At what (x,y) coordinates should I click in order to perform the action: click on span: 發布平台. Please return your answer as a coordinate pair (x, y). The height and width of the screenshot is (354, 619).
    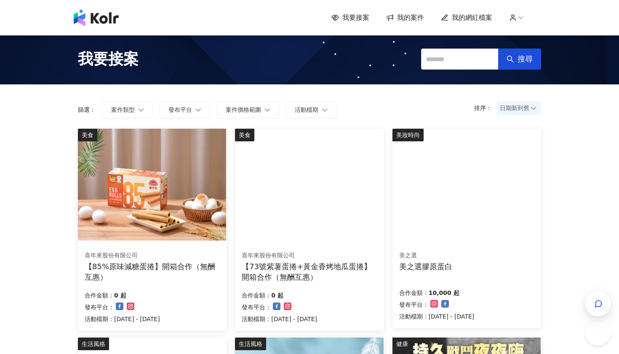
    Looking at the image, I should click on (180, 110).